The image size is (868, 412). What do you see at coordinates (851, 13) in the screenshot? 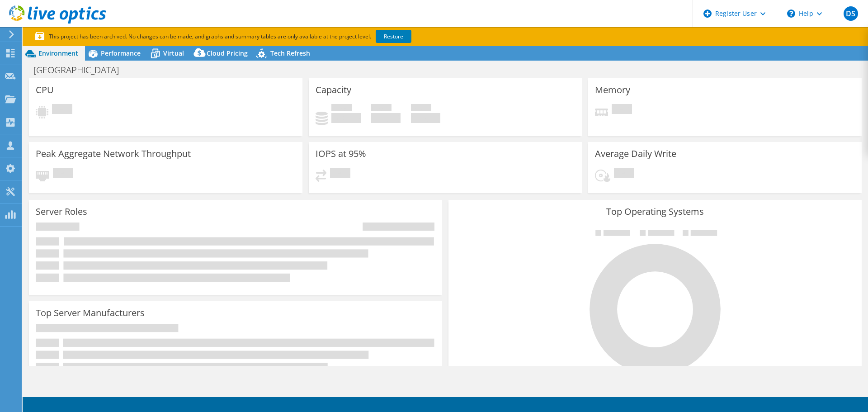
I see `span: DS` at bounding box center [851, 13].